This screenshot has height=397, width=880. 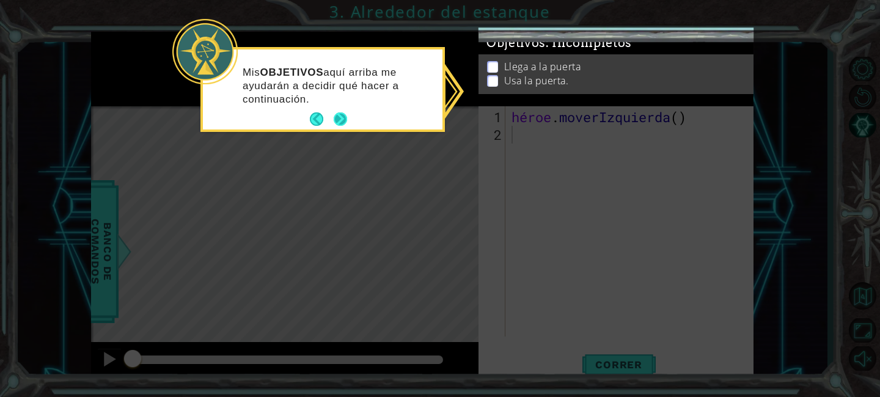 I want to click on font: Usa la puerta., so click(x=536, y=81).